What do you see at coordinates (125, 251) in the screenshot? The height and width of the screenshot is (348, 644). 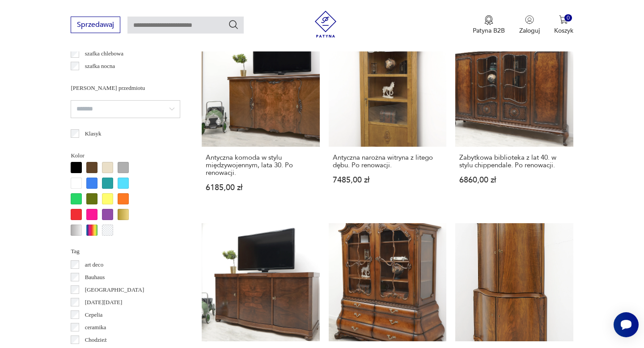 I see `p: Tag` at bounding box center [125, 251].